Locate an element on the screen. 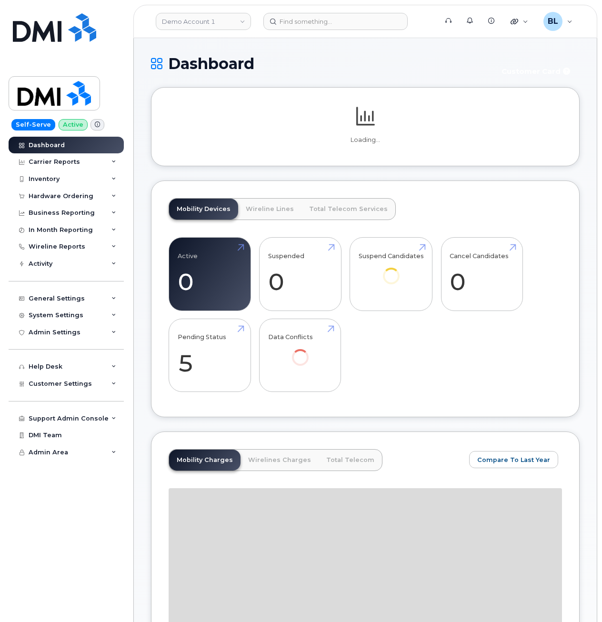 Image resolution: width=602 pixels, height=622 pixels. a: Suspended 0 is located at coordinates (300, 274).